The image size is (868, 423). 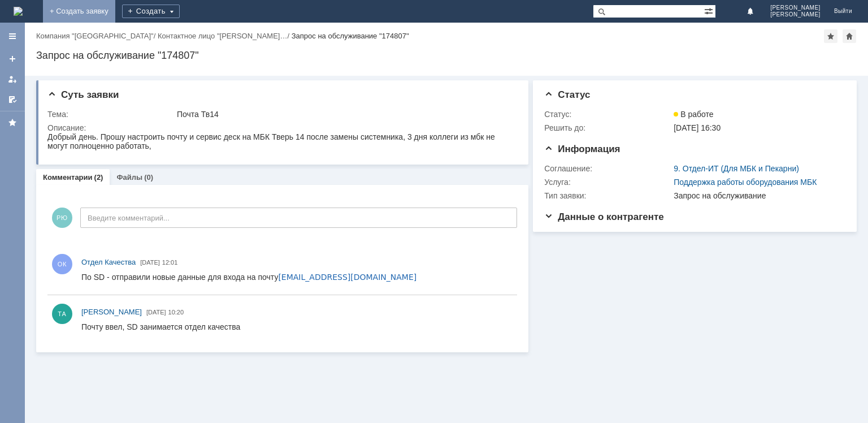 I want to click on div: Создать, so click(x=151, y=12).